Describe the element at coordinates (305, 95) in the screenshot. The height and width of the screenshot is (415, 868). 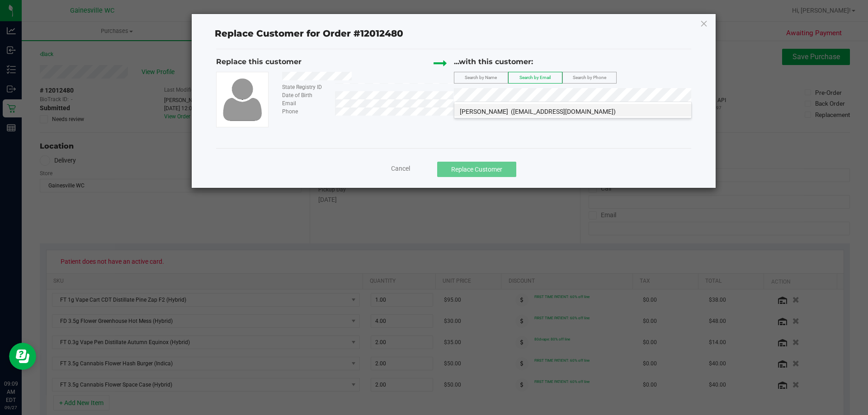
I see `div: Date of Birth` at that location.